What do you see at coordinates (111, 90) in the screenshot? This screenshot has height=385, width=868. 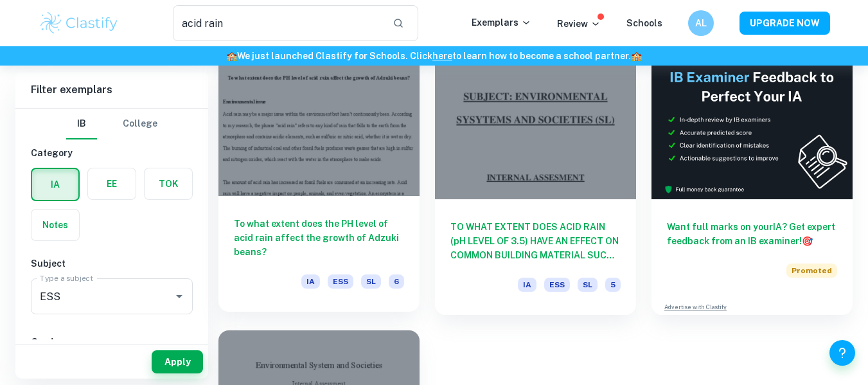 I see `h6: Filter exemplars` at bounding box center [111, 90].